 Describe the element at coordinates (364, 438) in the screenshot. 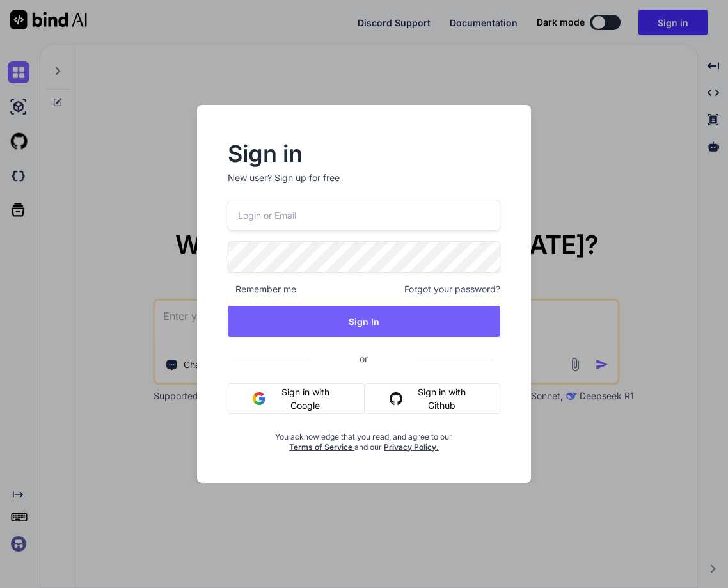

I see `div: You acknowledge that you read, and agree to our and our` at that location.